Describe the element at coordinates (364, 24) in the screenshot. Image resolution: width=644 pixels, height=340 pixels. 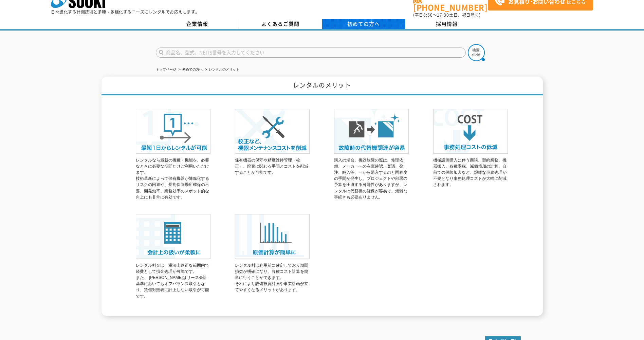
I see `span: 初めての方へ` at that location.